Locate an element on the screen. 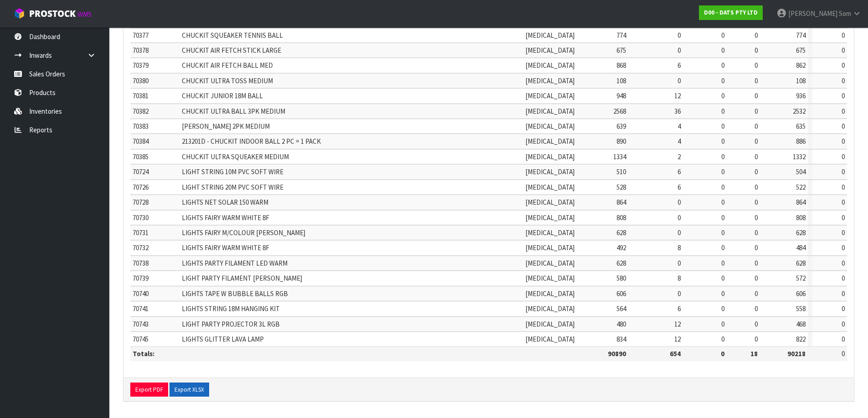 This screenshot has width=868, height=418. strong: 90218 is located at coordinates (796, 354).